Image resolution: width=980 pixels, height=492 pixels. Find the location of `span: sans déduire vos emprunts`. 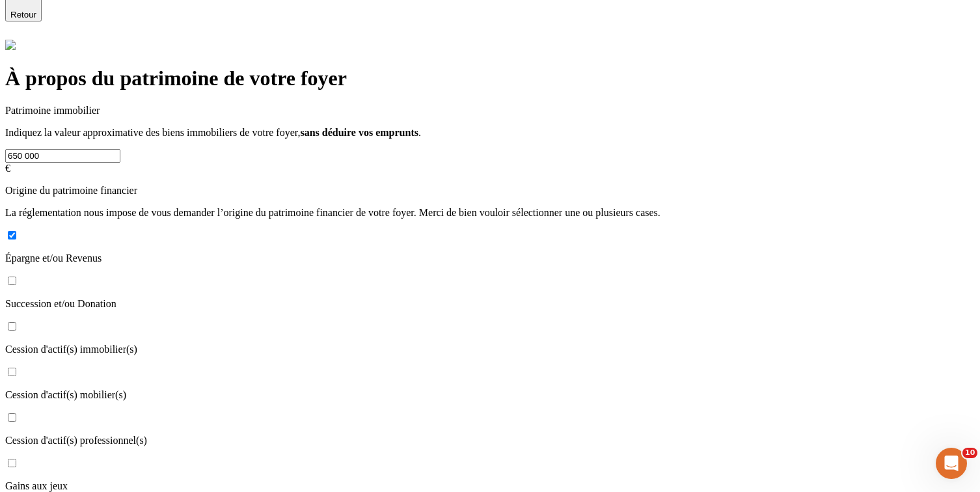

span: sans déduire vos emprunts is located at coordinates (359, 132).